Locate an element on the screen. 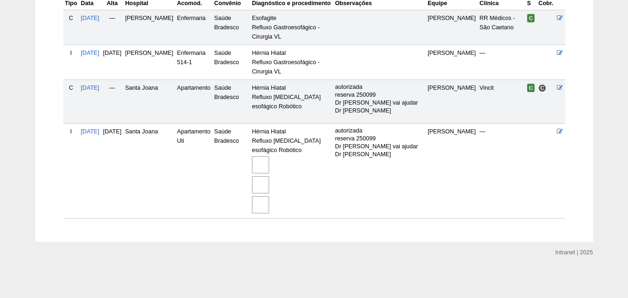 The height and width of the screenshot is (298, 628). span: Consultório is located at coordinates (542, 88).